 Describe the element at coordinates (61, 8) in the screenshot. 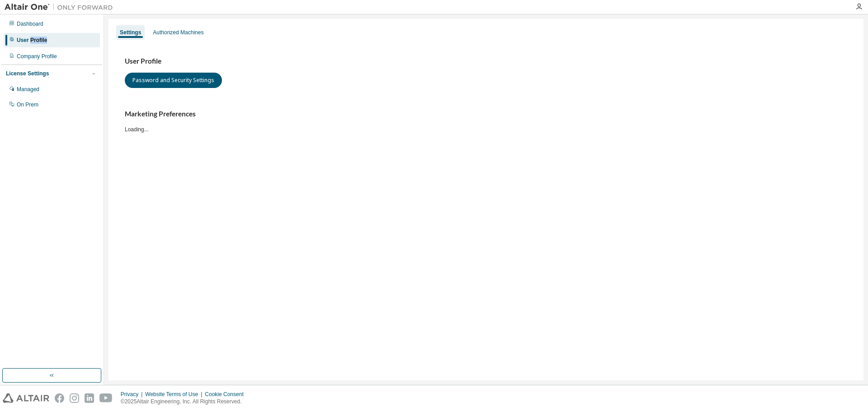

I see `img: Altair One` at that location.